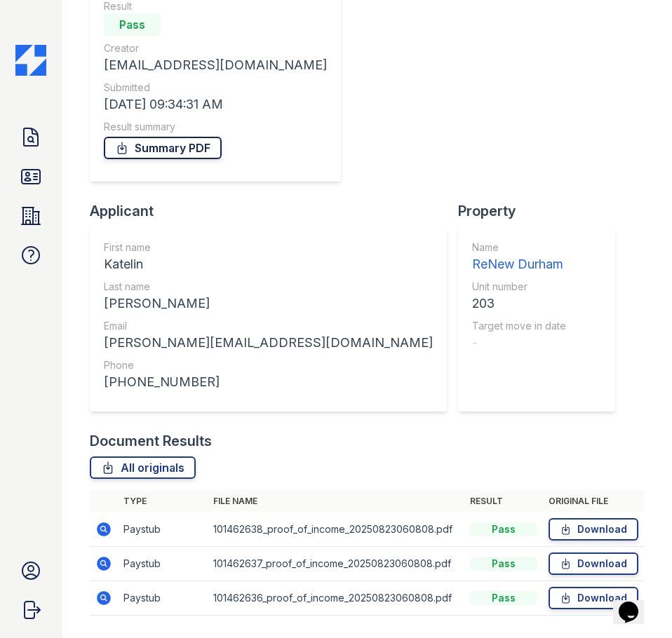 This screenshot has width=672, height=638. I want to click on div: Phone, so click(268, 365).